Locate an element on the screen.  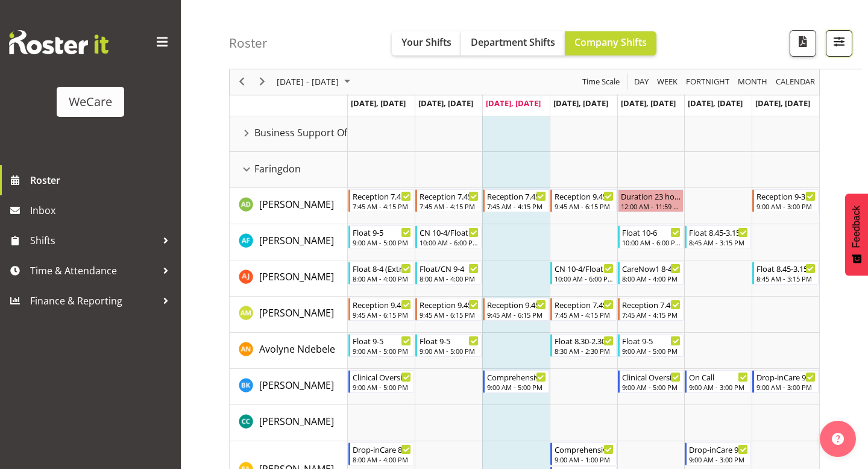
button: Timeline Month is located at coordinates (753, 82).